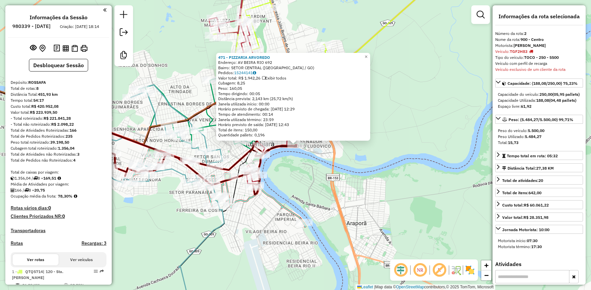 The height and width of the screenshot is (290, 591). Describe the element at coordinates (43, 285) in the screenshot. I see `td: 36,09 KM` at that location.